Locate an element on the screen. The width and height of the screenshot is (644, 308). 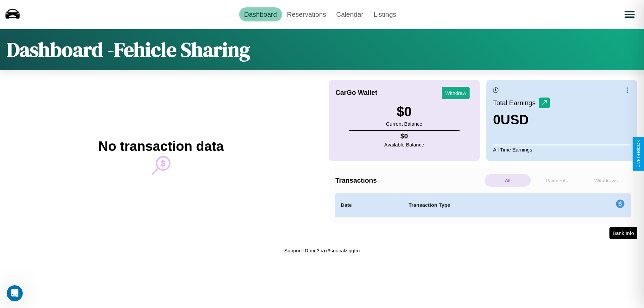
h4: CarGo Wallet is located at coordinates (356, 92).